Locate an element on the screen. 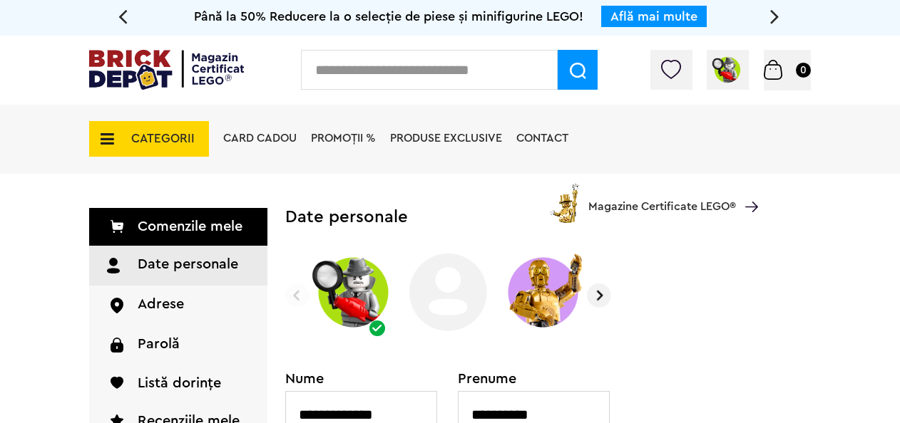 The width and height of the screenshot is (900, 423). a: Parolă is located at coordinates (178, 345).